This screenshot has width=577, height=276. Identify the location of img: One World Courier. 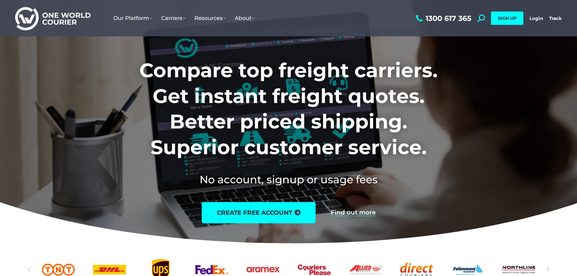
(53, 18).